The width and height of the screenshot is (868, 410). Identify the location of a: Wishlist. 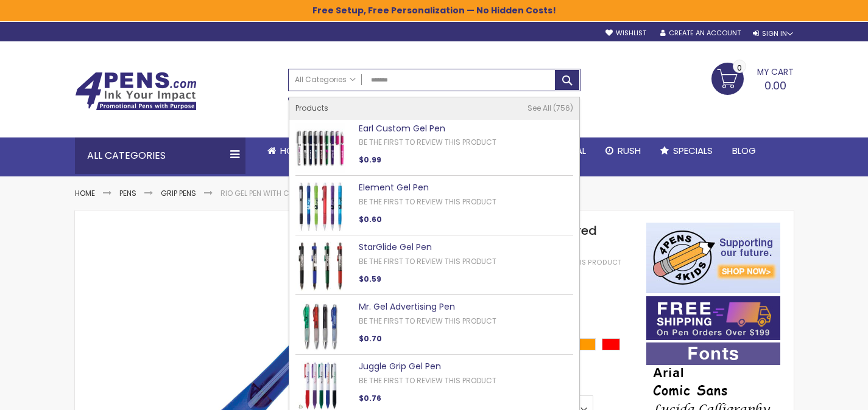
(626, 33).